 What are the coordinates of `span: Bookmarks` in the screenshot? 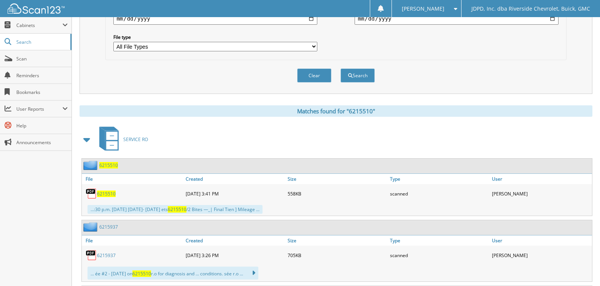 It's located at (42, 92).